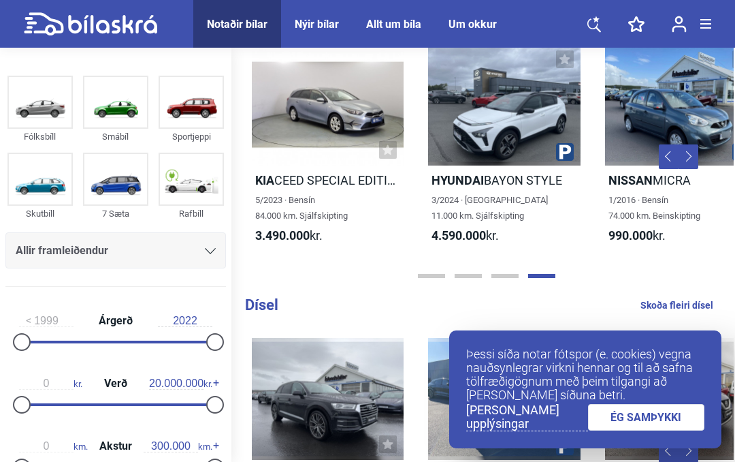  What do you see at coordinates (302, 208) in the screenshot?
I see `span: 5/2023 · Bensín 84.000 km. Sjálfskipting` at bounding box center [302, 208].